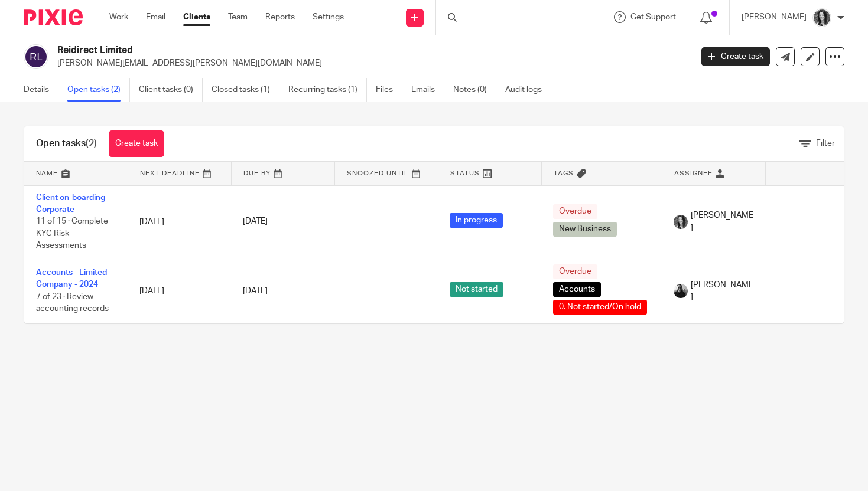 This screenshot has width=868, height=491. What do you see at coordinates (119, 17) in the screenshot?
I see `a: Work` at bounding box center [119, 17].